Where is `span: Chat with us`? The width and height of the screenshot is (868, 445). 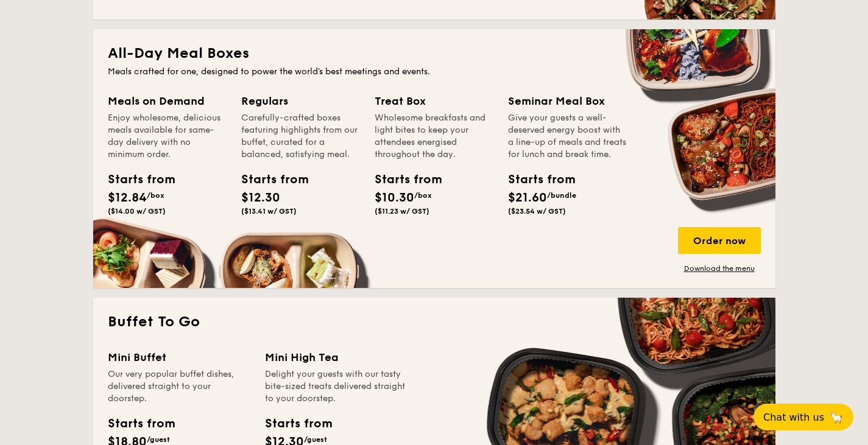
span: Chat with us is located at coordinates (794, 417).